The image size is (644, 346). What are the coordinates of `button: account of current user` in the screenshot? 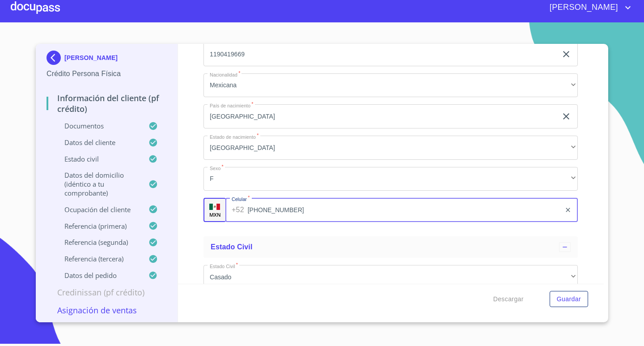 It's located at (588, 8).